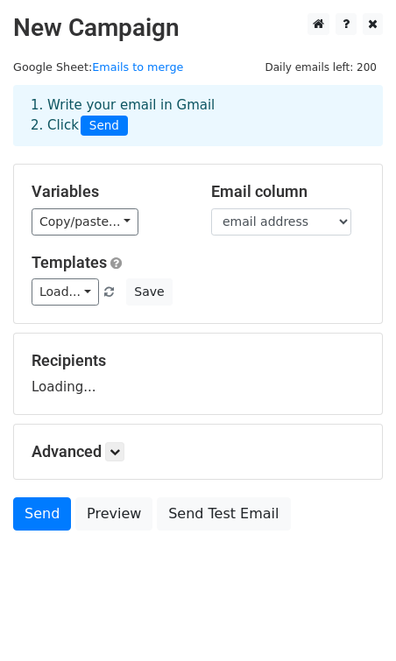  Describe the element at coordinates (223, 514) in the screenshot. I see `a: Send Test Email` at that location.